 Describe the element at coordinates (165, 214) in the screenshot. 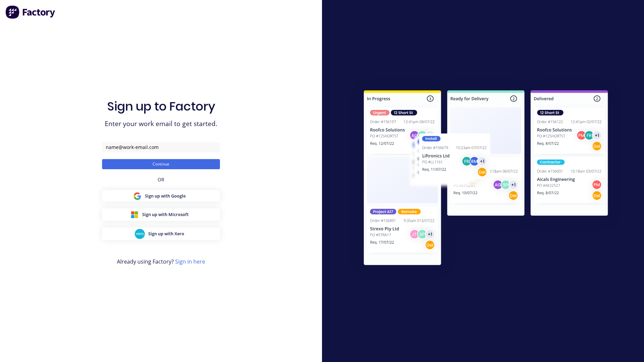

I see `span: Sign up with Microsoft` at that location.